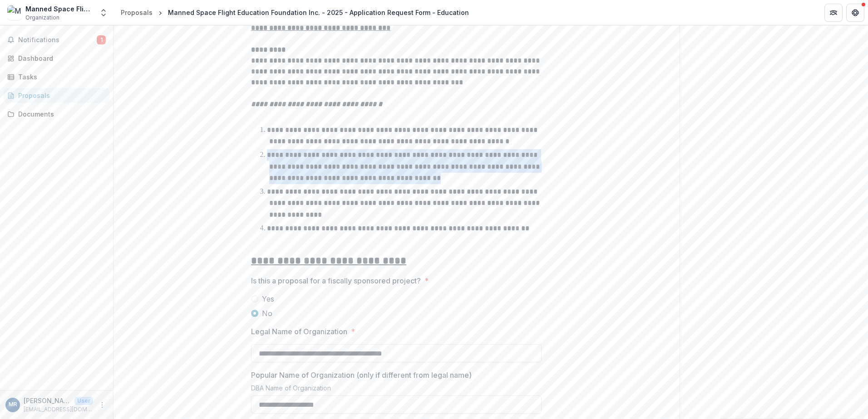 The image size is (868, 419). Describe the element at coordinates (336, 280) in the screenshot. I see `p: Is this a proposal for a fiscally sponsored project?` at that location.